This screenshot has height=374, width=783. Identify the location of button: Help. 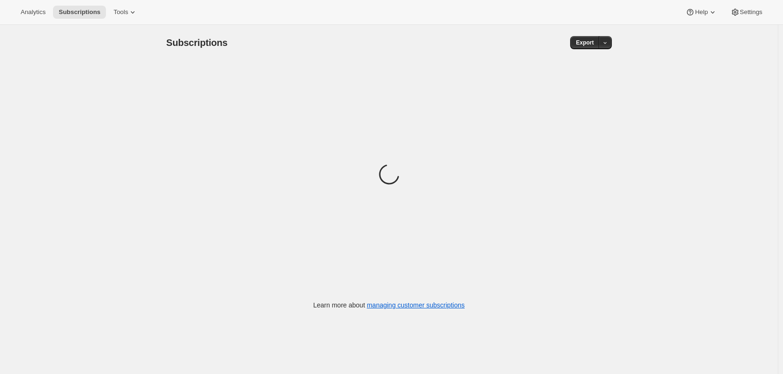
(701, 12).